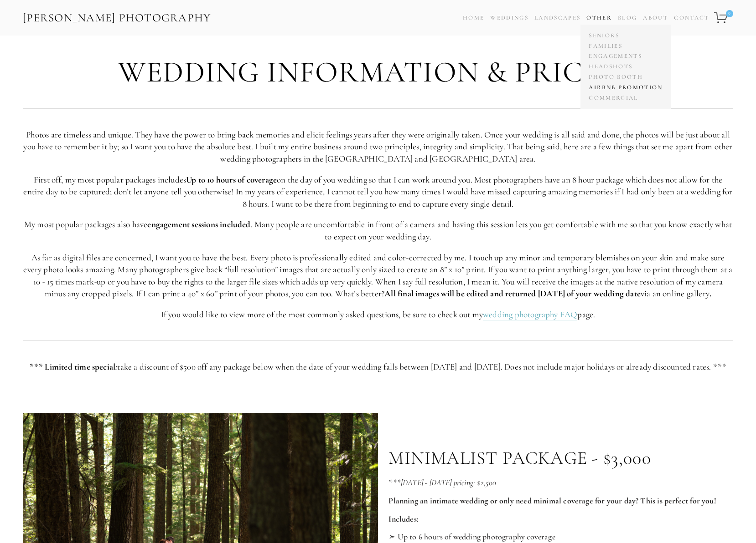 The image size is (756, 543). What do you see at coordinates (655, 18) in the screenshot?
I see `a: About` at bounding box center [655, 18].